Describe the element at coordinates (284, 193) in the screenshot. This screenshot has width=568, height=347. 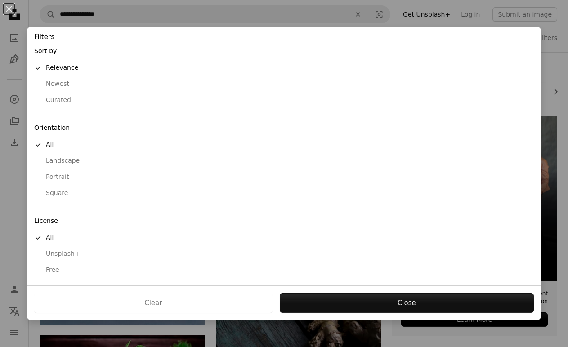
I see `div: Square` at that location.